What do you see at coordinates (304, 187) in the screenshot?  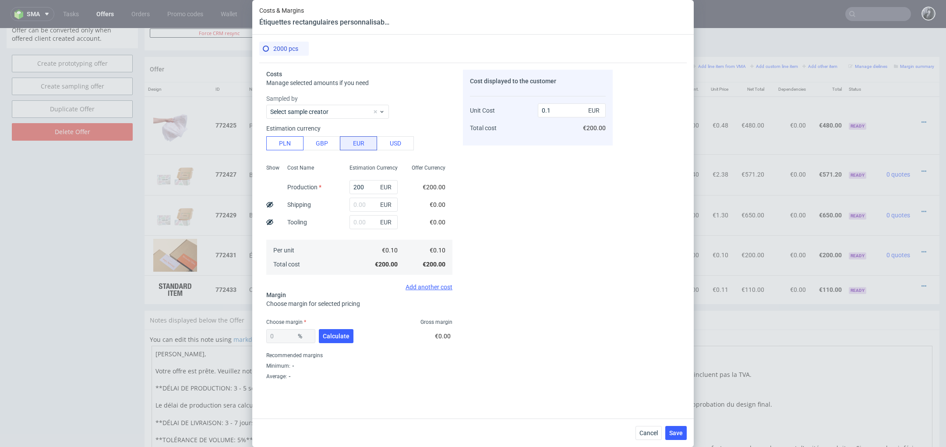 I see `label: Production` at bounding box center [304, 187].